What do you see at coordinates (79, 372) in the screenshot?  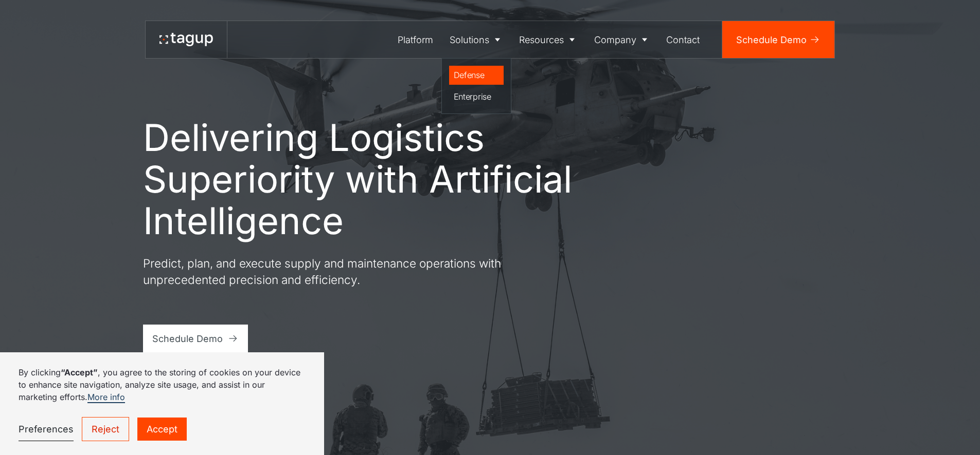 I see `strong: “Accept”` at bounding box center [79, 372].